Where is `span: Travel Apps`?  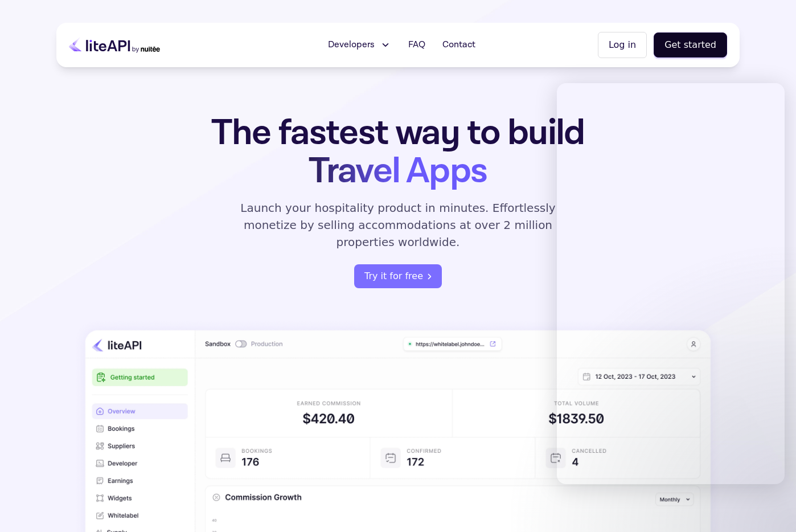
span: Travel Apps is located at coordinates (397, 171).